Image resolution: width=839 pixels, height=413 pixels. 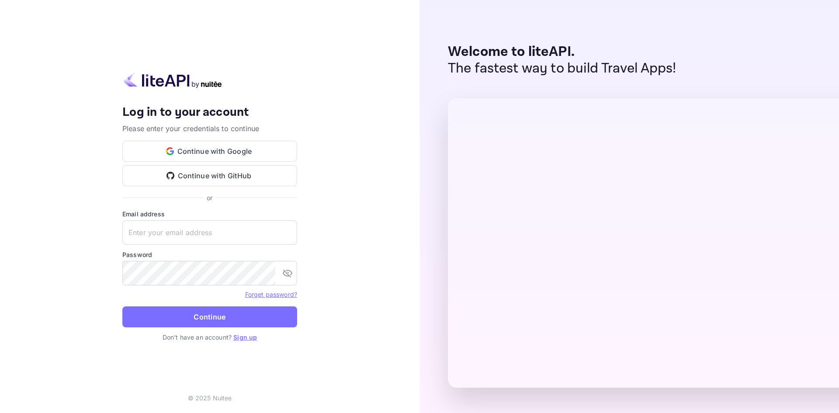 What do you see at coordinates (173, 79) in the screenshot?
I see `img: liteapi` at bounding box center [173, 79].